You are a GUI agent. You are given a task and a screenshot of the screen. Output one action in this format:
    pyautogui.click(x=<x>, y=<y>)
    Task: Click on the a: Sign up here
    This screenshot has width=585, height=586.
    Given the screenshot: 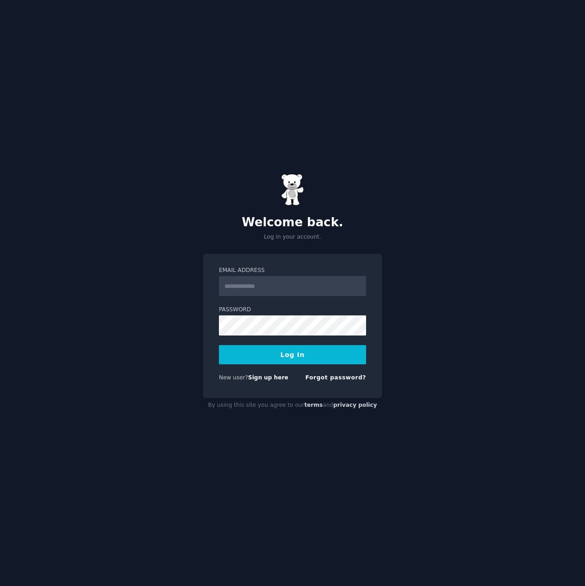 What is the action you would take?
    pyautogui.click(x=268, y=377)
    